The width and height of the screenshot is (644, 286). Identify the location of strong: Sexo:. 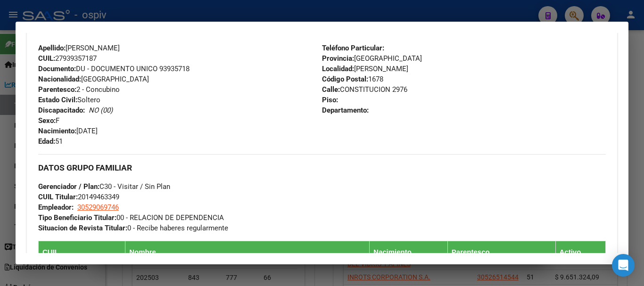
(46, 120).